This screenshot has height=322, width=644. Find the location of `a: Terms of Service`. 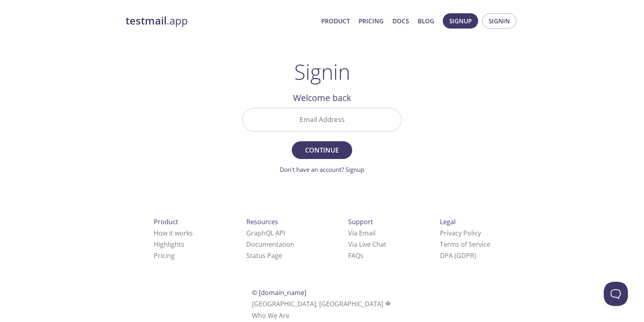

a: Terms of Service is located at coordinates (465, 244).